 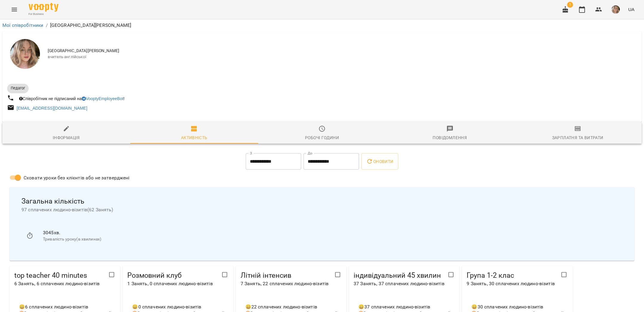 What do you see at coordinates (43, 14) in the screenshot?
I see `span: For Business` at bounding box center [43, 14].